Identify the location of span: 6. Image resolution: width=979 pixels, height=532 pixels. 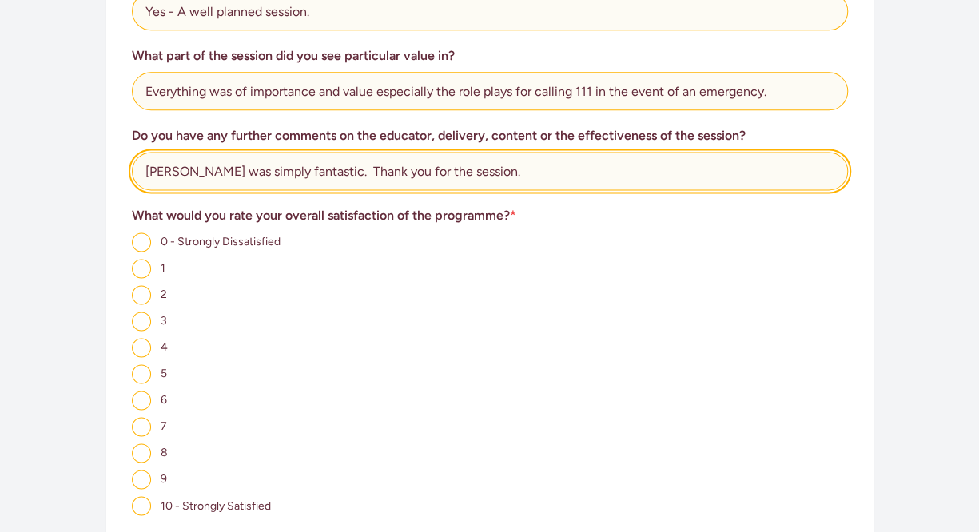
(164, 399).